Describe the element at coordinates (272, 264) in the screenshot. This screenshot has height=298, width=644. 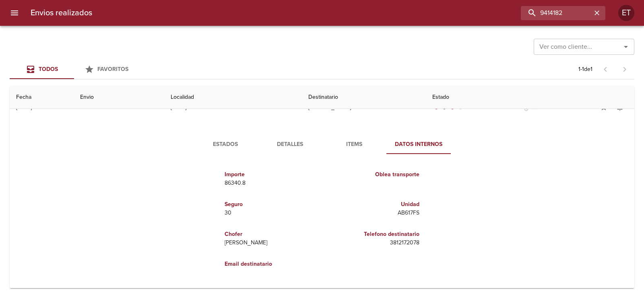
I see `h6: Email destinatario` at that location.